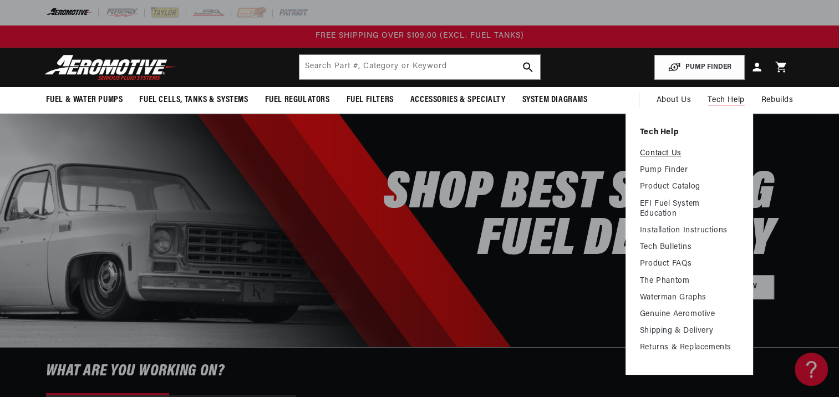  Describe the element at coordinates (420, 371) in the screenshot. I see `h6: What are you working on?` at that location.